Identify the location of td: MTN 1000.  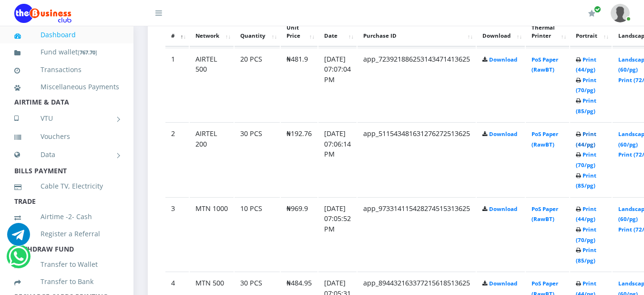
(211, 233).